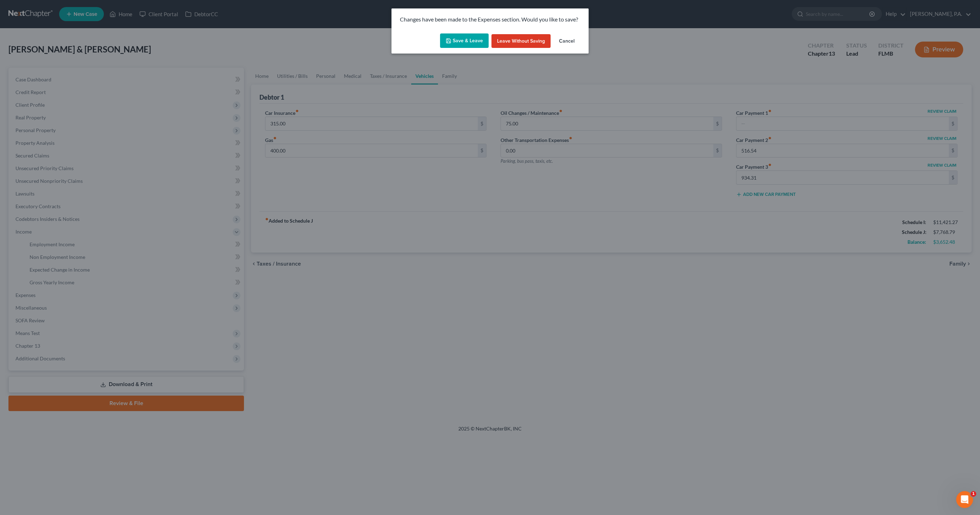  What do you see at coordinates (521, 42) in the screenshot?
I see `button: Leave without Saving` at bounding box center [521, 42].